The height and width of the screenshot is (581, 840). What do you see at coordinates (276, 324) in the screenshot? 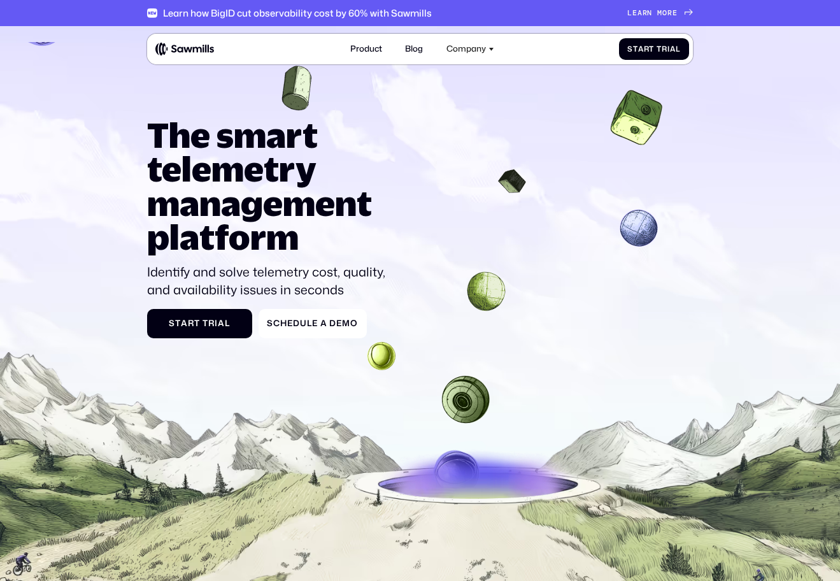
I see `span: c` at bounding box center [276, 324].